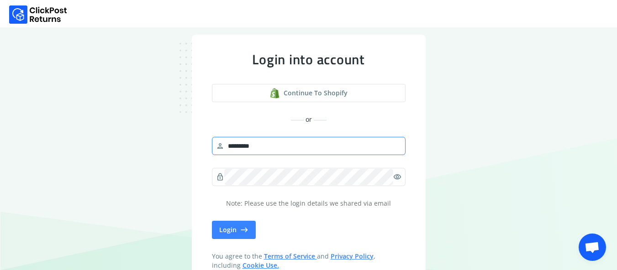 The width and height of the screenshot is (617, 270). What do you see at coordinates (261, 265) in the screenshot?
I see `a: Cookie Use.` at bounding box center [261, 265].